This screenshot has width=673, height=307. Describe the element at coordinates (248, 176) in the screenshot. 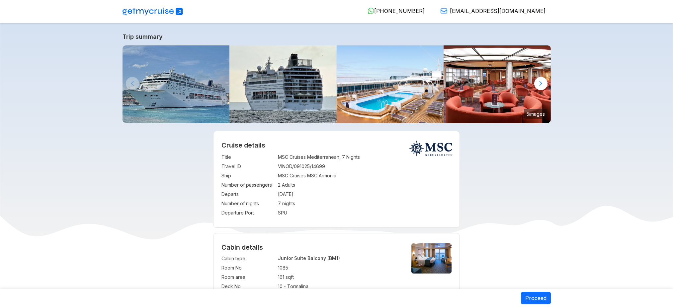

I see `td: Ship` at that location.